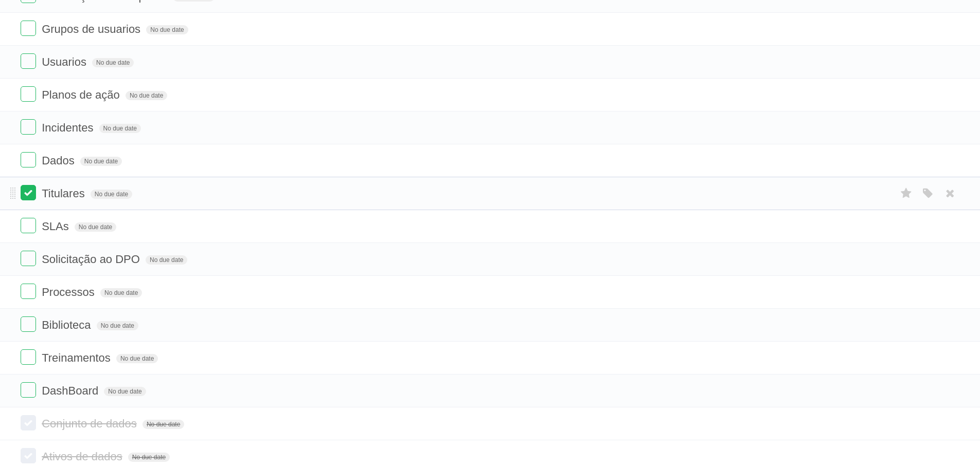 The height and width of the screenshot is (468, 980). I want to click on span: Dados, so click(59, 160).